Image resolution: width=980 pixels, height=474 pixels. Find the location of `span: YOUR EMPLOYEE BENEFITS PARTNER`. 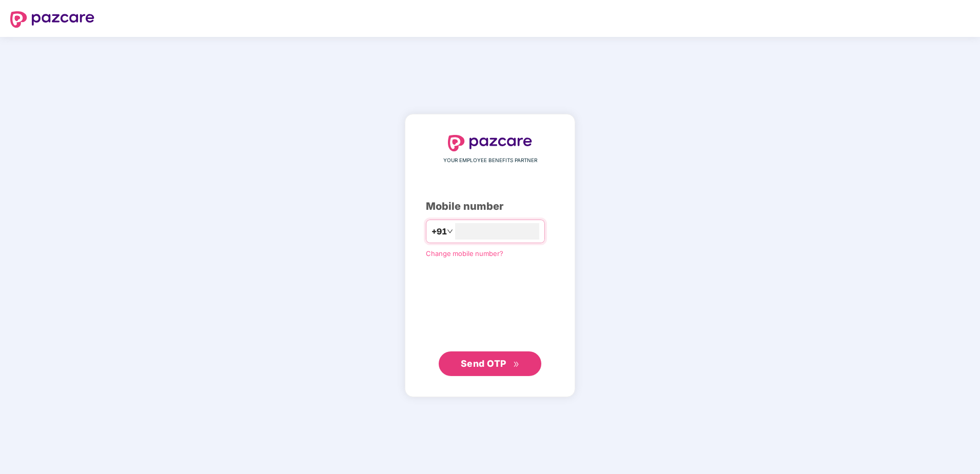

span: YOUR EMPLOYEE BENEFITS PARTNER is located at coordinates (490, 161).